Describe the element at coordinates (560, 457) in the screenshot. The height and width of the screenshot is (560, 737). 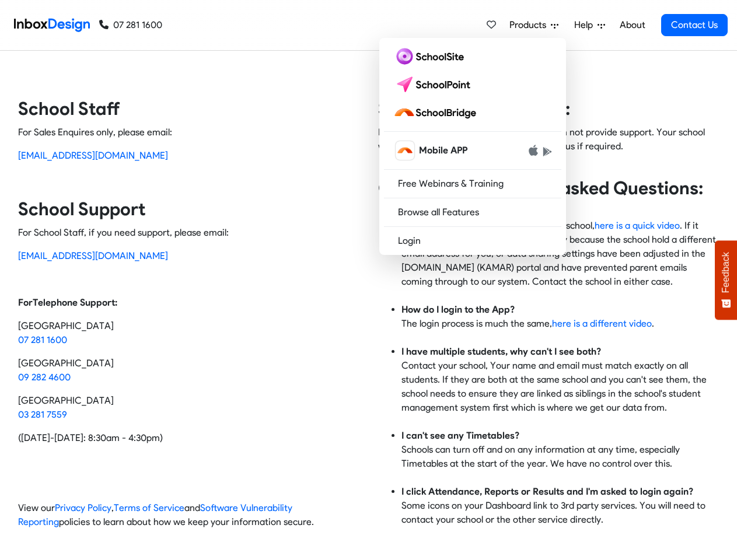
I see `li: Schools can turn off and on any information at any time, especially Timetables at the start of th...` at that location.